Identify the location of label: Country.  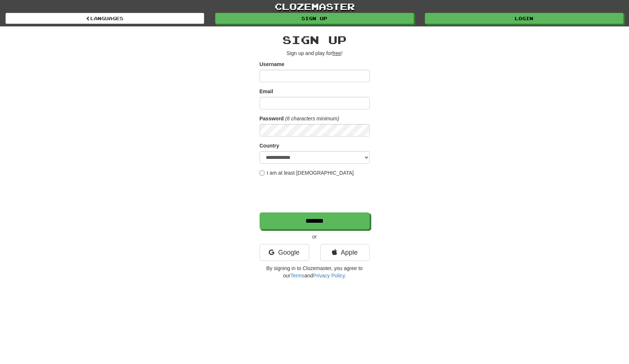
(269, 146).